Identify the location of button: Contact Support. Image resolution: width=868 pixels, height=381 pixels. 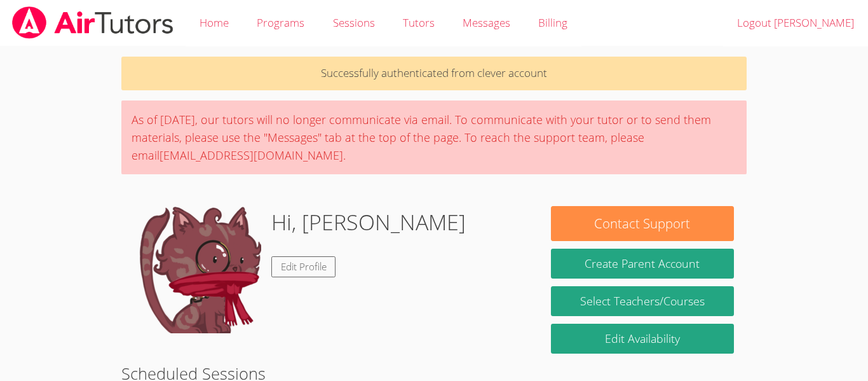
(642, 223).